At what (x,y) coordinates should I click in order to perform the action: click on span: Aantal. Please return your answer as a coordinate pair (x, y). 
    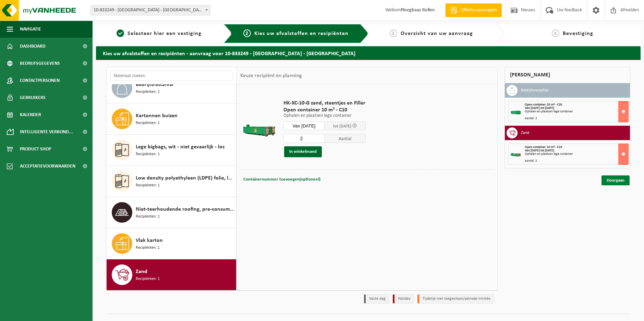
    Looking at the image, I should click on (345, 139).